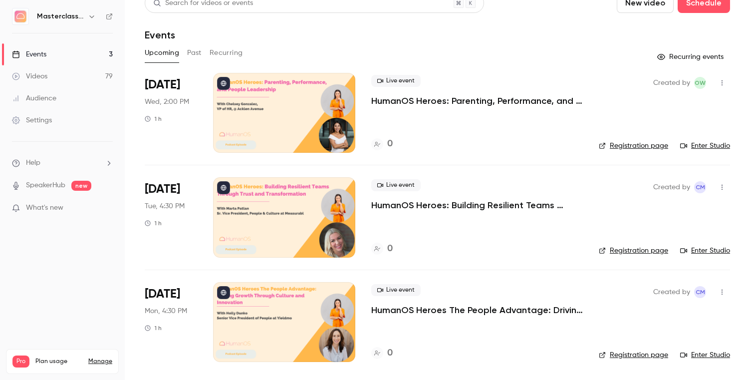 The width and height of the screenshot is (750, 380). I want to click on span: Wed, 2:00 PM, so click(167, 102).